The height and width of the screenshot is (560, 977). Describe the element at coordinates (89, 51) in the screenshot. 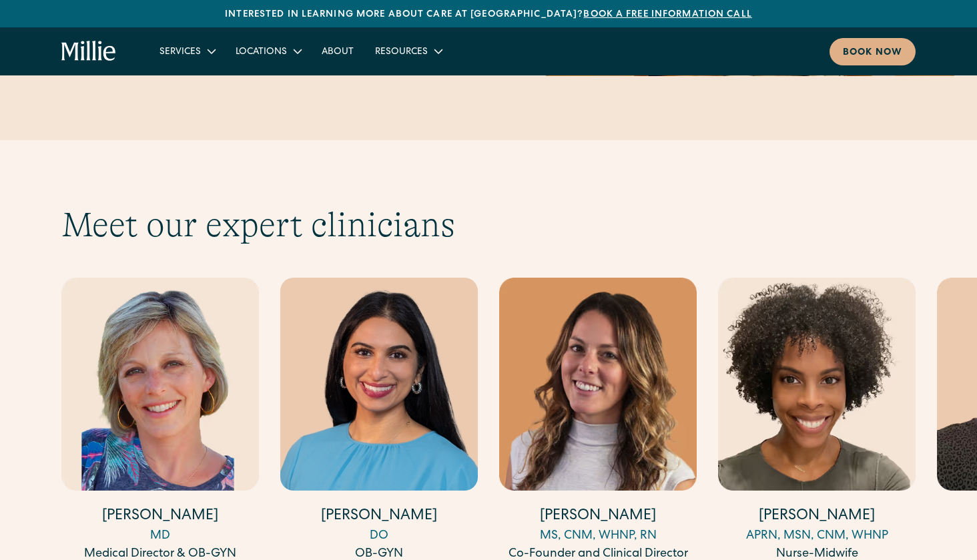

I see `a: home` at that location.